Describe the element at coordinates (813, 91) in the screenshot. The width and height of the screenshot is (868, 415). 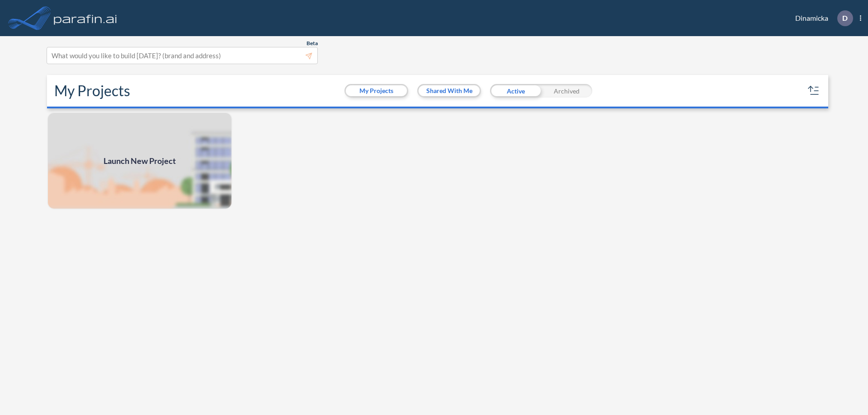
I see `button: sort` at that location.